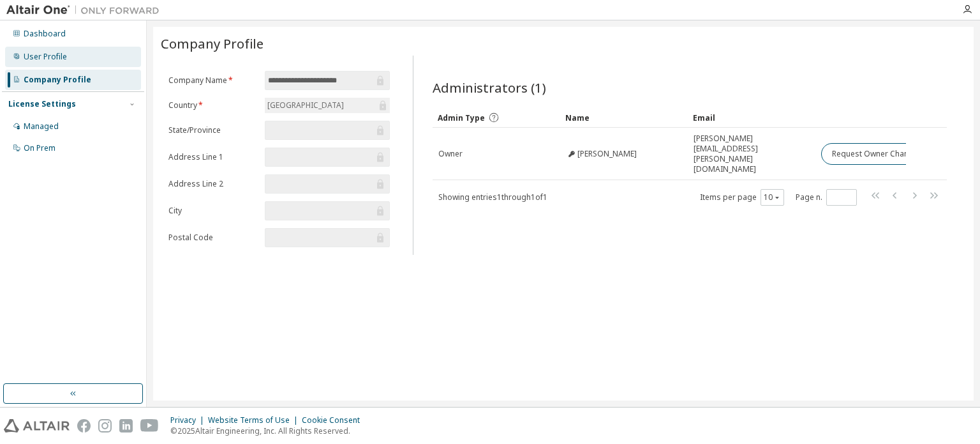  What do you see at coordinates (212, 238) in the screenshot?
I see `label: Postal Code` at bounding box center [212, 238].